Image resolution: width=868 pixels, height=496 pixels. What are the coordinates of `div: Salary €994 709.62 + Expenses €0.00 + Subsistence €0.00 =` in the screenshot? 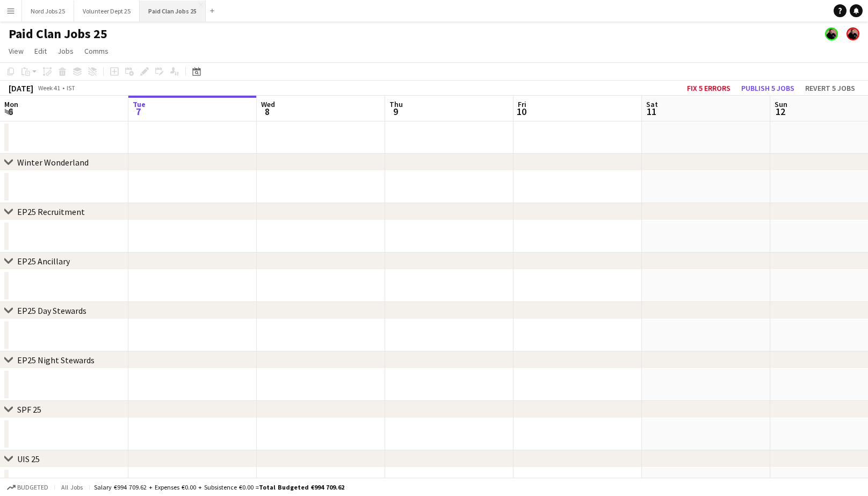 It's located at (219, 487).